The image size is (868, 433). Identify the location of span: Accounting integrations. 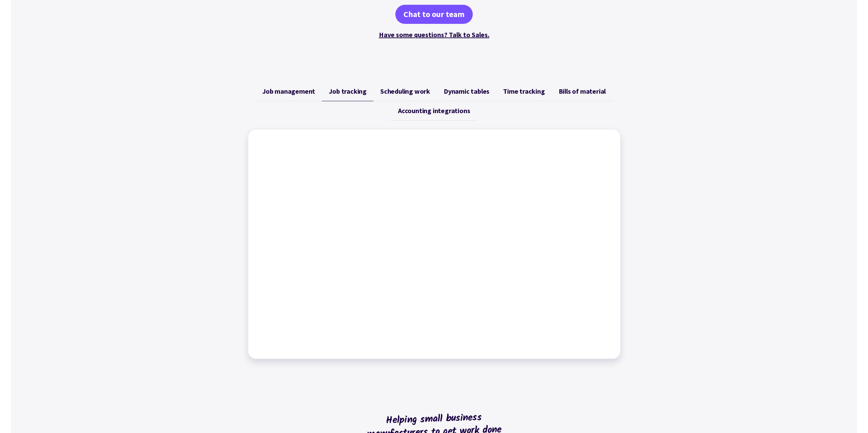
(434, 111).